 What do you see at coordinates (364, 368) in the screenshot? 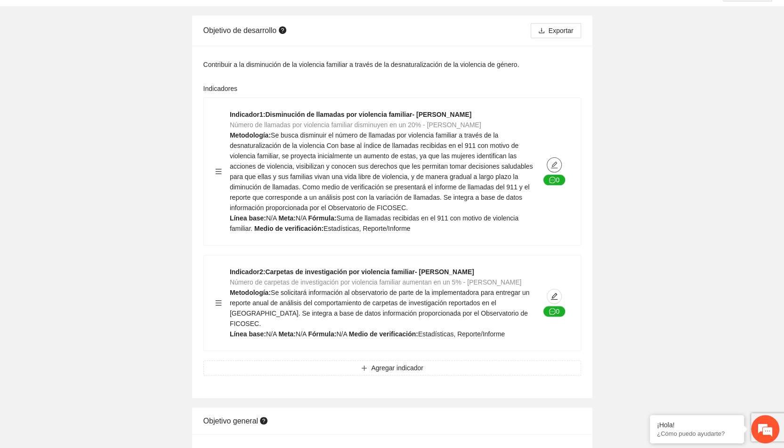
I see `span: plus` at bounding box center [364, 368].